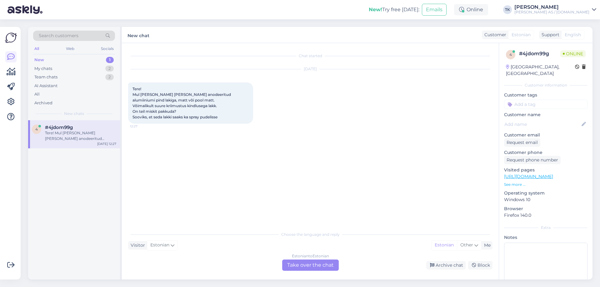 This screenshot has height=287, width=600. I want to click on div: Request email, so click(522, 143).